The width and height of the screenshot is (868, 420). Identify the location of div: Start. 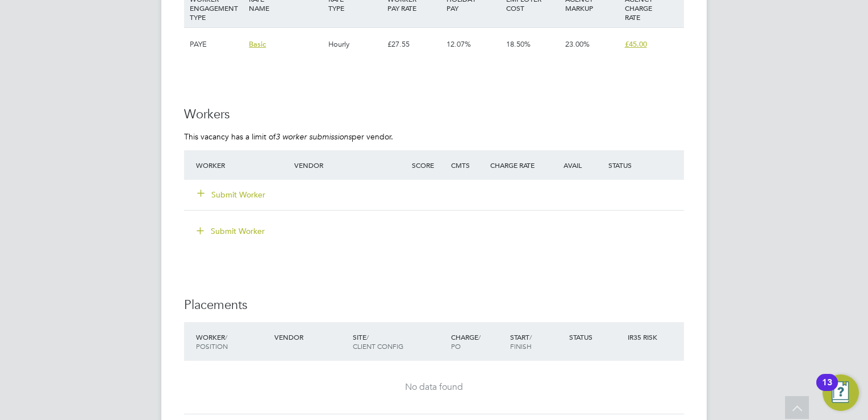
(537, 341).